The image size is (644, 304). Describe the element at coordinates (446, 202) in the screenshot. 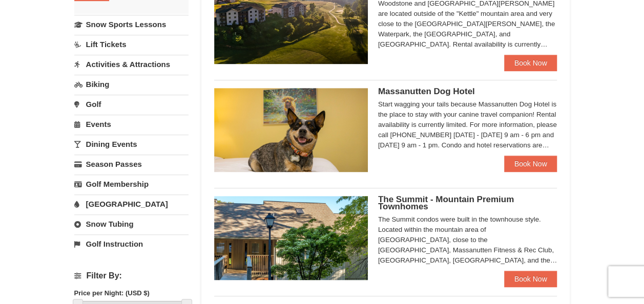

I see `span: The Summit - Mountain Premium Townhomes` at that location.